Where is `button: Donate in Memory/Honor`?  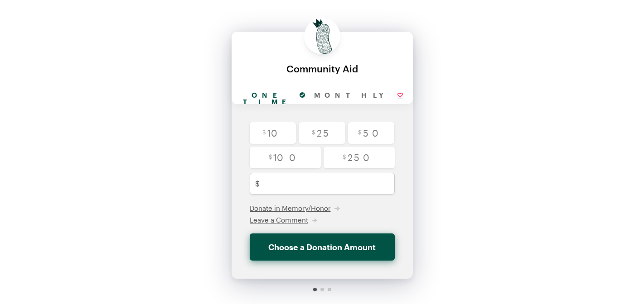 button: Donate in Memory/Honor is located at coordinates (294, 208).